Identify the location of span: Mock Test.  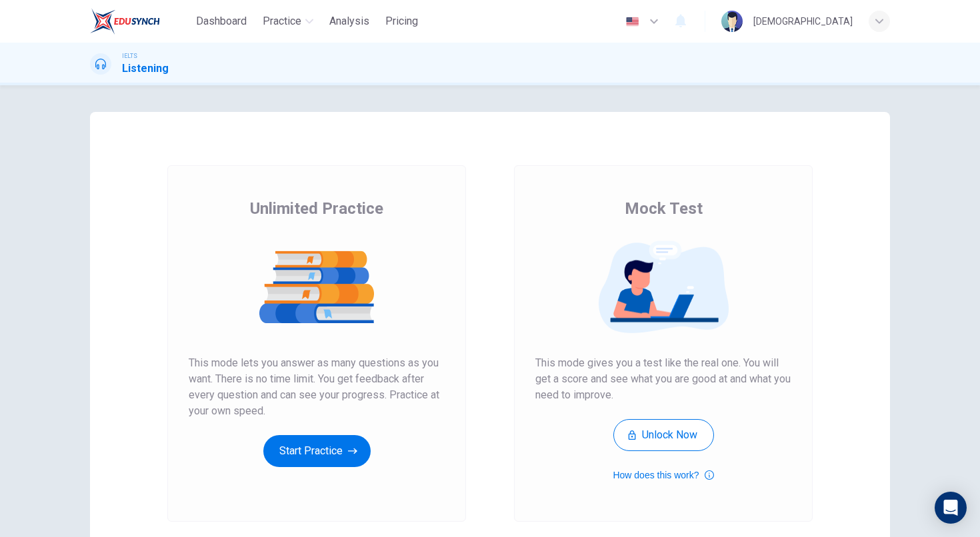
(663, 208).